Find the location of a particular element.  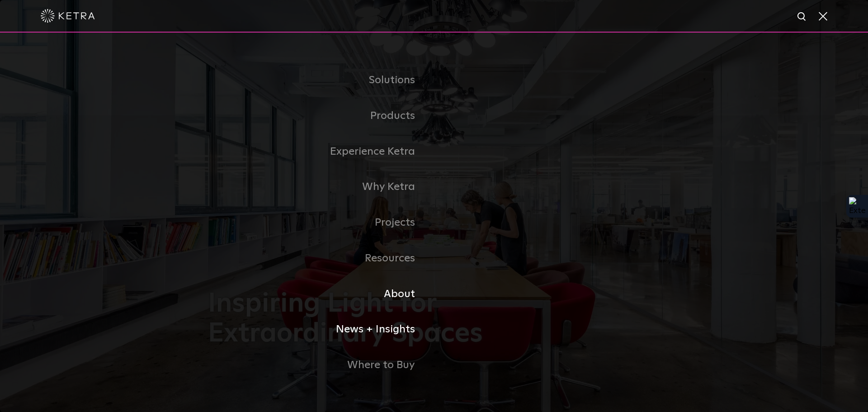

a: Experience Ketra is located at coordinates (321, 152).